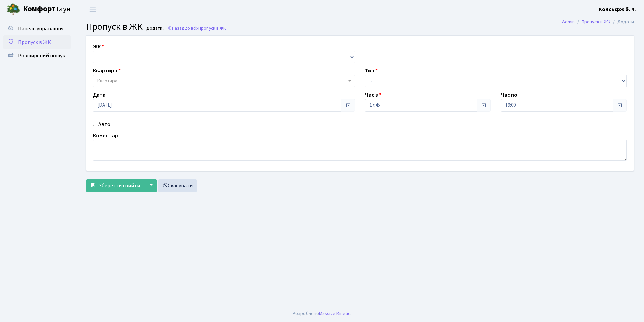 This screenshot has width=644, height=322. Describe the element at coordinates (41, 29) in the screenshot. I see `span: Панель управління` at that location.